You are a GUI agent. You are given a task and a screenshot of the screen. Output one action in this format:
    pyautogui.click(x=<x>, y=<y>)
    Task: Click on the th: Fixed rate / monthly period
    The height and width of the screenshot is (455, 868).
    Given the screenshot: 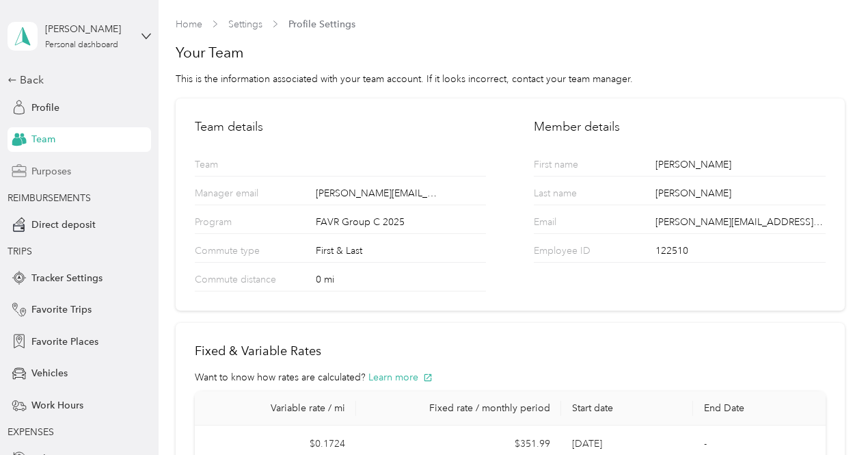 What is the action you would take?
    pyautogui.click(x=459, y=408)
    